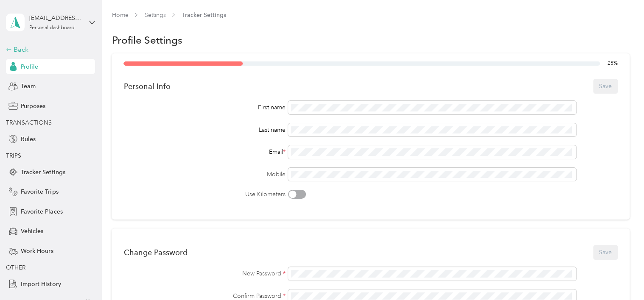  I want to click on div: First name, so click(204, 107).